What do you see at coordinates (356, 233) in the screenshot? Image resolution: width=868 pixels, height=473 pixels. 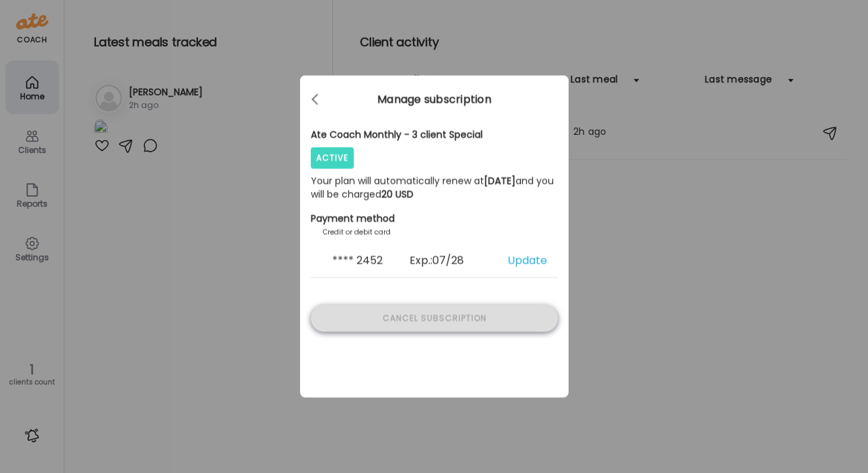 I see `label: Credit or debit card` at bounding box center [356, 233].